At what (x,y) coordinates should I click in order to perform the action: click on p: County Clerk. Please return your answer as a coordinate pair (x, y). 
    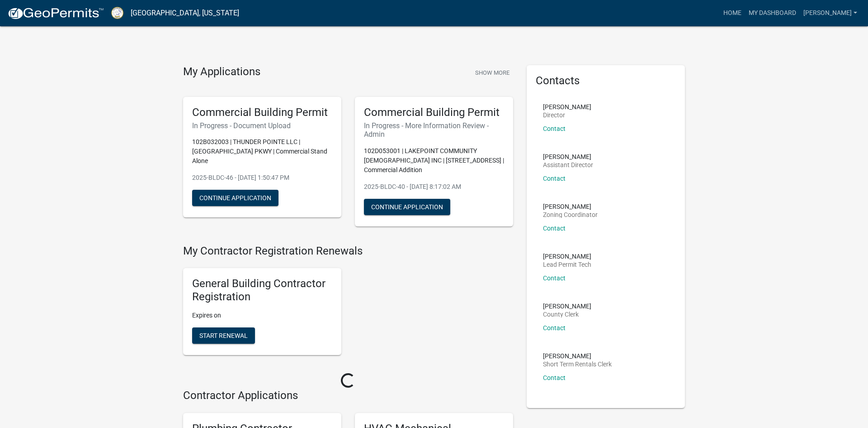
    Looking at the image, I should click on (567, 314).